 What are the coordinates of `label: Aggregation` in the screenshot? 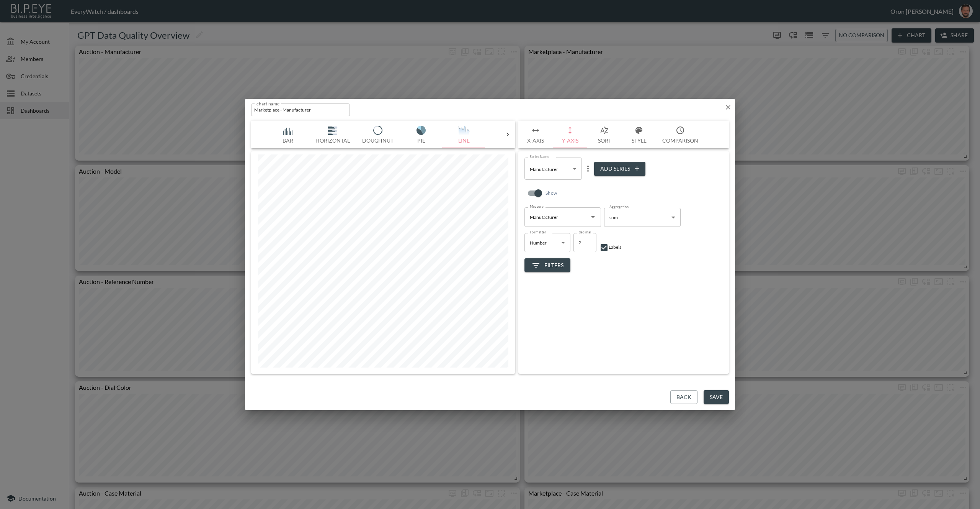 It's located at (620, 207).